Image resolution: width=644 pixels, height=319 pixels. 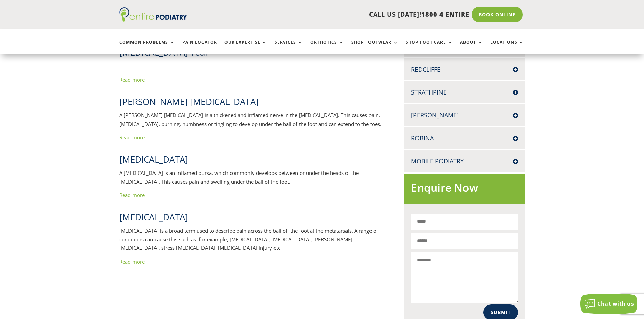 I want to click on h4: Robina, so click(x=464, y=138).